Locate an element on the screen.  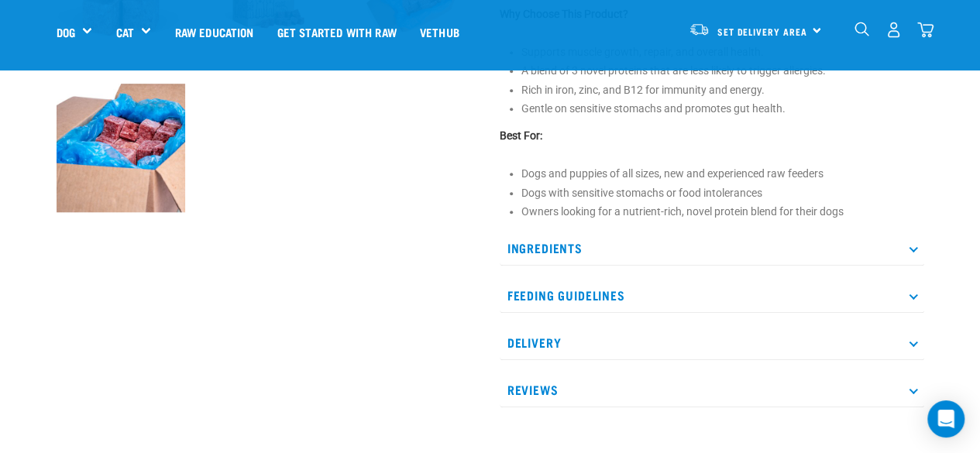
a: Vethub is located at coordinates (439, 32).